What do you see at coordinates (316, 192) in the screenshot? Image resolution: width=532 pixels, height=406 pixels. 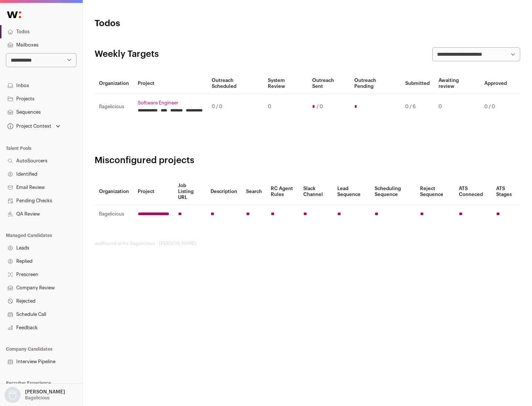 I see `th: Slack Channel` at bounding box center [316, 192].